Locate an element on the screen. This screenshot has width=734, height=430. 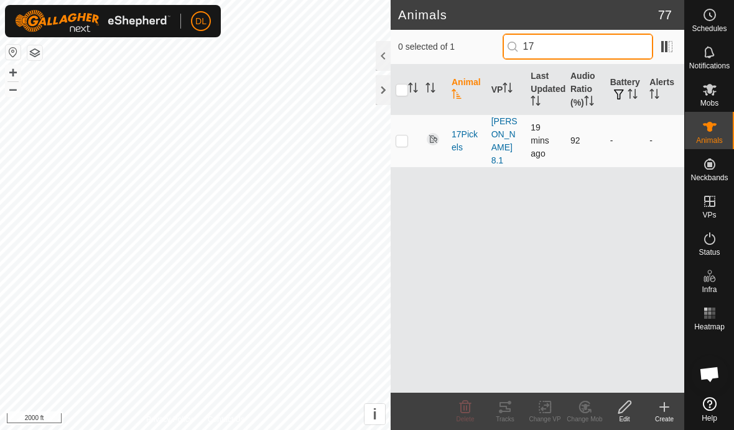
span: Status is located at coordinates (709, 252).